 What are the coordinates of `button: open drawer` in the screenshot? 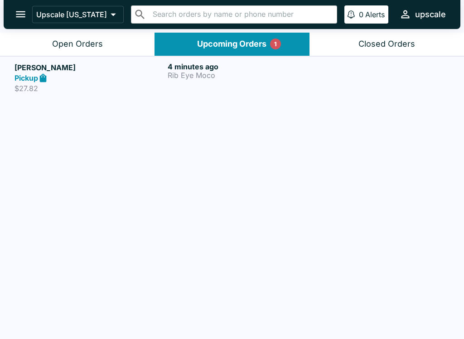 It's located at (20, 14).